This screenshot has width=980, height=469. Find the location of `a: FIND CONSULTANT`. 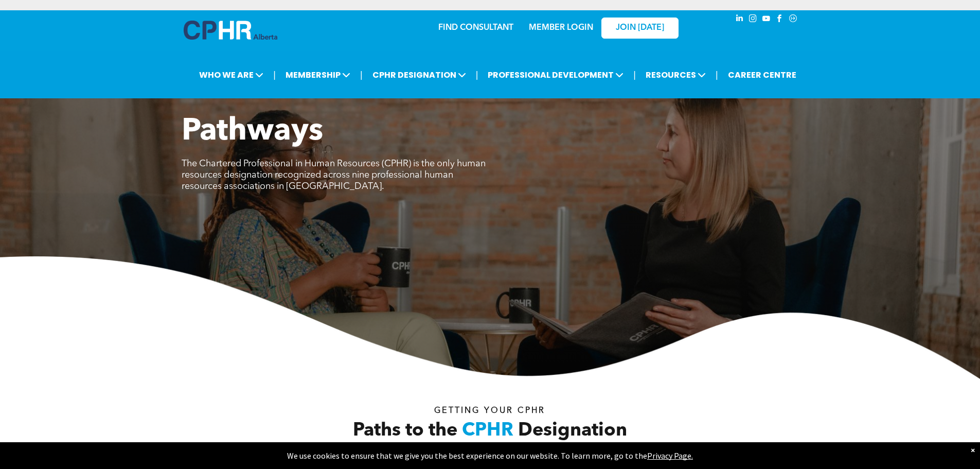

a: FIND CONSULTANT is located at coordinates (476, 28).